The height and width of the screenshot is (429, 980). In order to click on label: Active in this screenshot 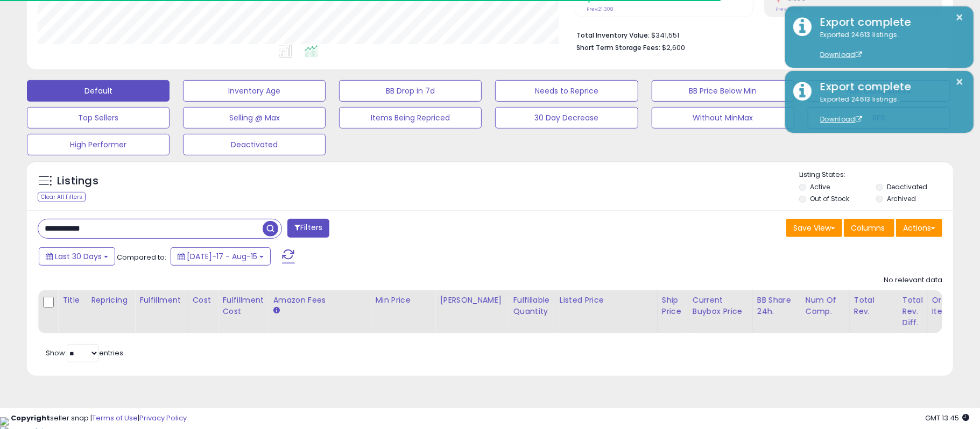, I will do `click(820, 187)`.